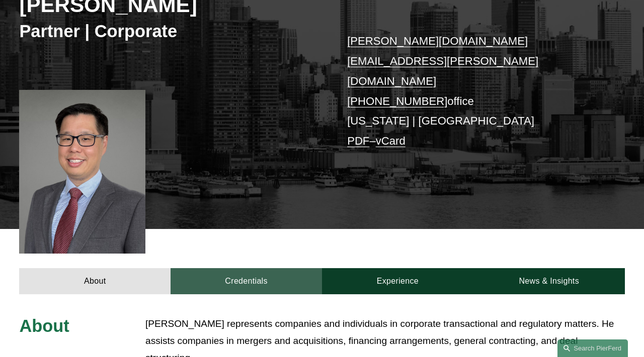 The image size is (644, 357). Describe the element at coordinates (358, 141) in the screenshot. I see `a: PDF` at that location.